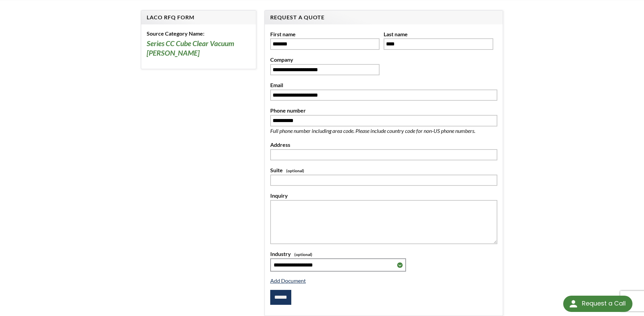 The image size is (644, 316). Describe the element at coordinates (384, 254) in the screenshot. I see `label: Industry` at that location.